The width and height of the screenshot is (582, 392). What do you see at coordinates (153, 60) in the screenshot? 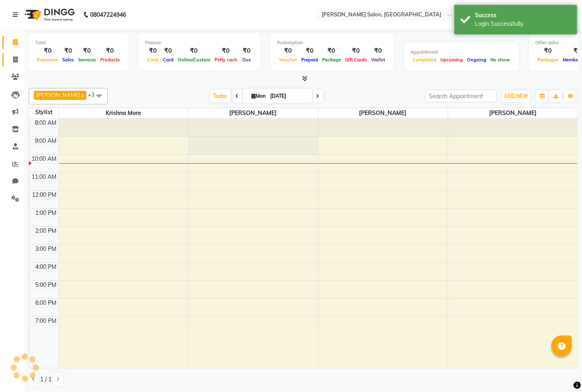
I see `span: Cash` at bounding box center [153, 60].